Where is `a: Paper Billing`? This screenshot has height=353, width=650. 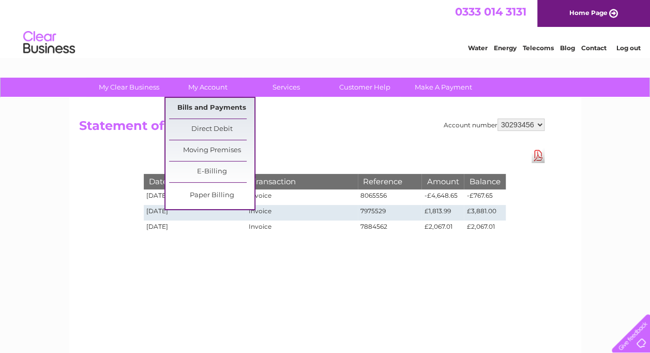 a: Paper Billing is located at coordinates (212, 196).